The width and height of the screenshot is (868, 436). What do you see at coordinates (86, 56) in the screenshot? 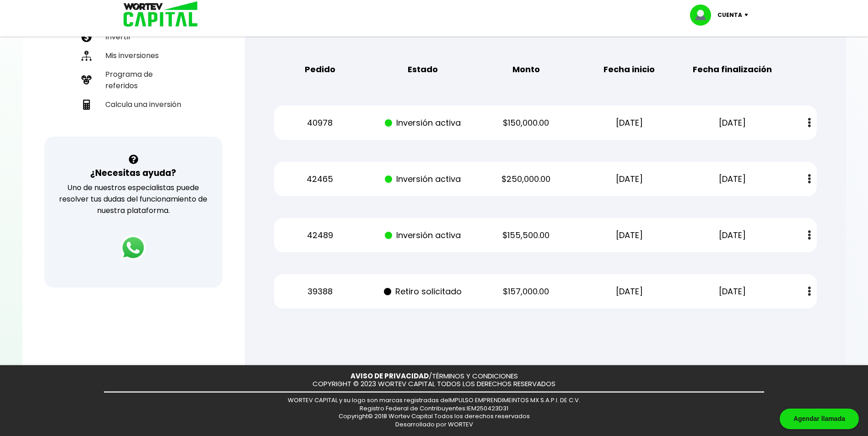
I see `img: inversiones-icon.6695dc30.svg` at bounding box center [86, 56].